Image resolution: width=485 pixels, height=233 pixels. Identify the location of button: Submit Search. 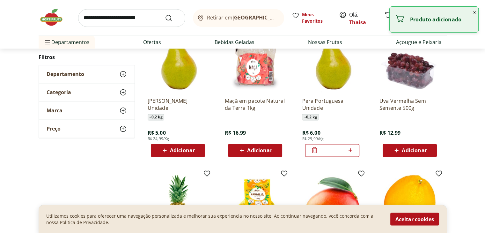
(172, 18).